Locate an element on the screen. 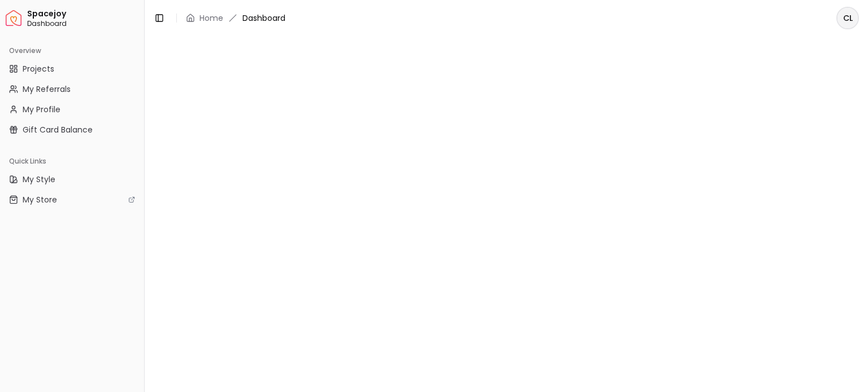 This screenshot has height=392, width=868. span: My Store is located at coordinates (39, 199).